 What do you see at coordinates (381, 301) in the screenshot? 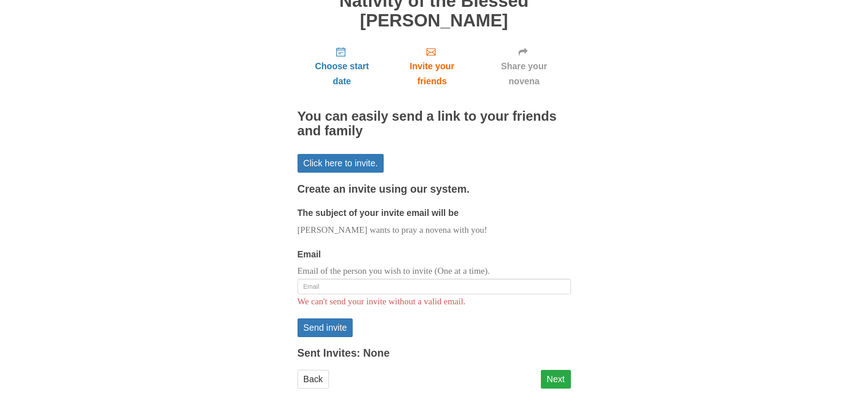
I see `span: We can't send your invite without a valid email.` at bounding box center [381, 301].